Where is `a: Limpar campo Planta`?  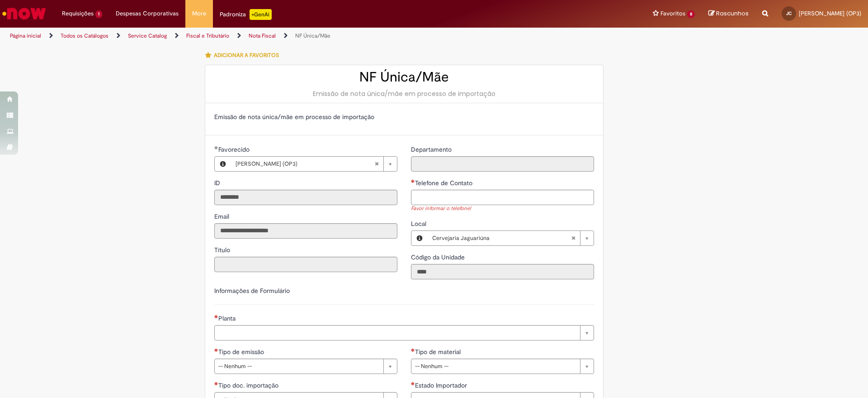 a: Limpar campo Planta is located at coordinates (404, 333).